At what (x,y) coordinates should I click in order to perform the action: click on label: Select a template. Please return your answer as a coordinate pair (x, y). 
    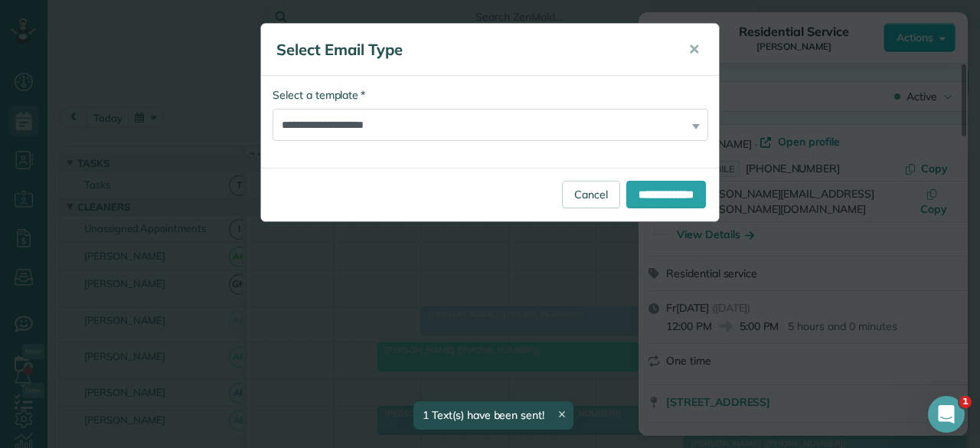
    Looking at the image, I should click on (319, 95).